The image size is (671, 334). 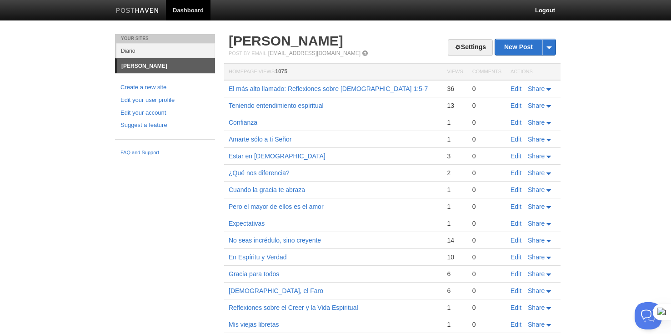 I want to click on a: Create a new site, so click(x=165, y=87).